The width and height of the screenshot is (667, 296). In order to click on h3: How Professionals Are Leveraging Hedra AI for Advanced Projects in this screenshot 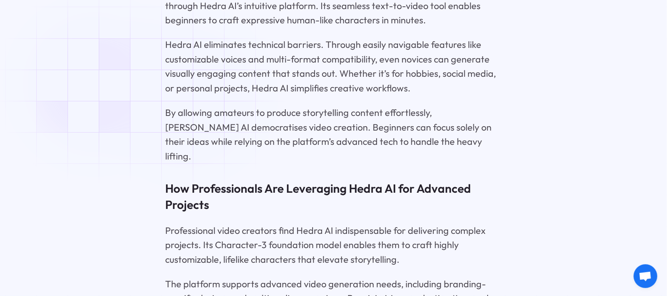, I will do `click(334, 196)`.